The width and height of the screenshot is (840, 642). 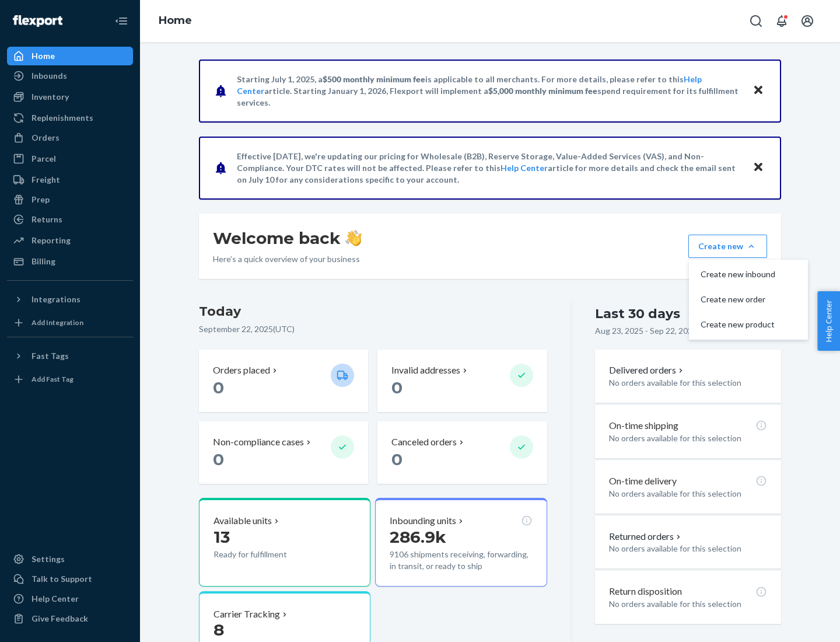 I want to click on a: Reporting, so click(x=70, y=241).